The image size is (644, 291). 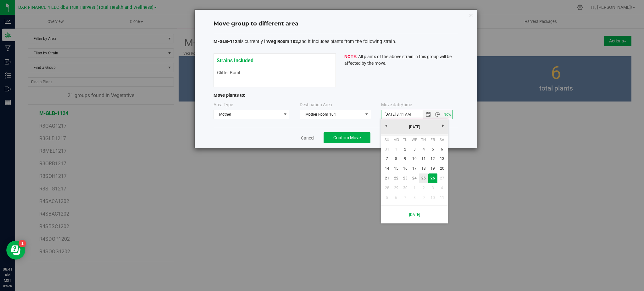 I want to click on span: M-GLB-1124, so click(x=227, y=41).